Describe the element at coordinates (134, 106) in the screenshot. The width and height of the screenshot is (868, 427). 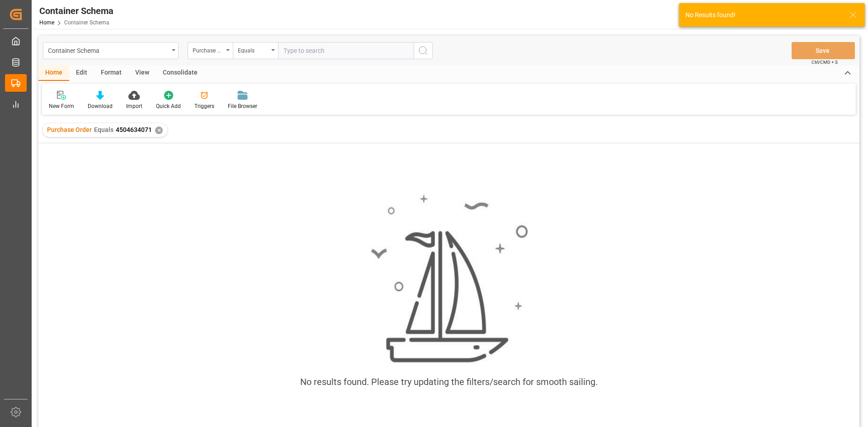
I see `div: Import` at that location.